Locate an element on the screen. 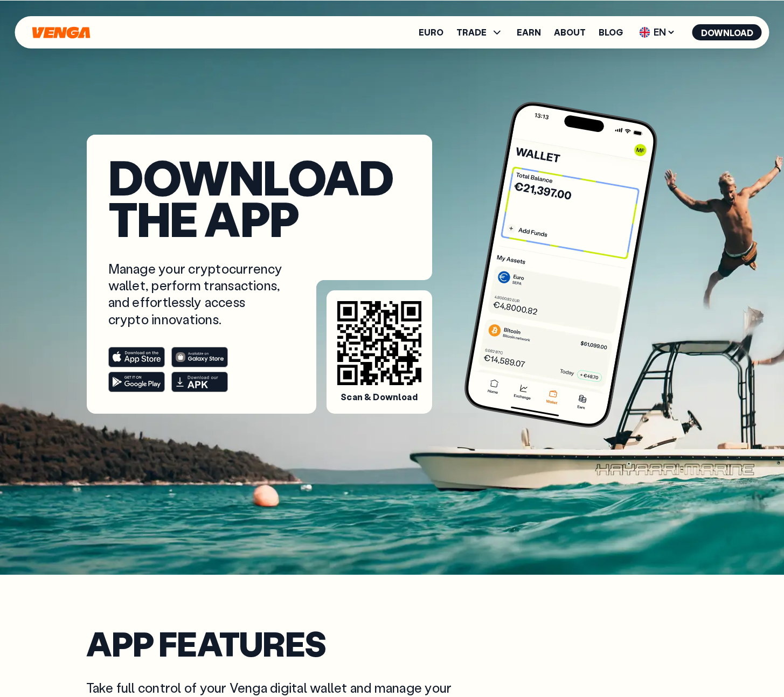 This screenshot has width=784, height=697. a: Home is located at coordinates (61, 32).